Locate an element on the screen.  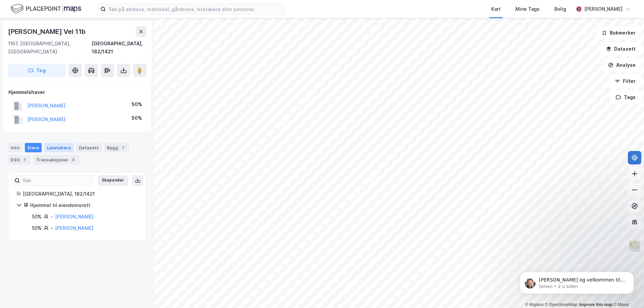
div: ESG is located at coordinates (19, 160).